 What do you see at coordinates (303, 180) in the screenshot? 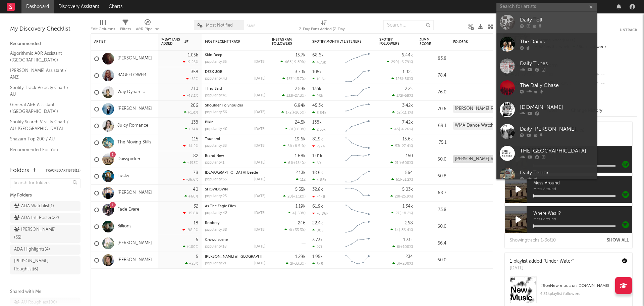
I see `span: 112` at bounding box center [303, 180].